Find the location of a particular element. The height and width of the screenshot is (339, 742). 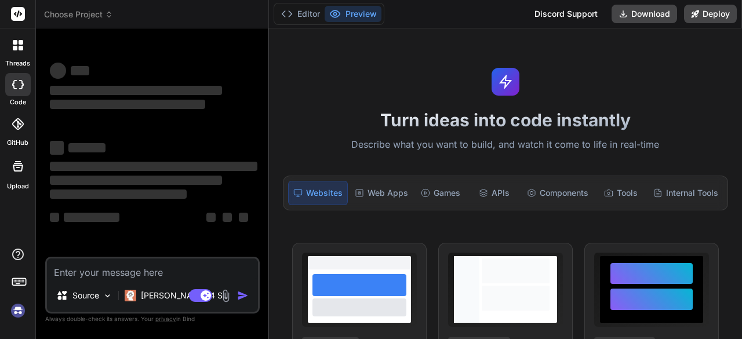

button: Download is located at coordinates (644, 14).